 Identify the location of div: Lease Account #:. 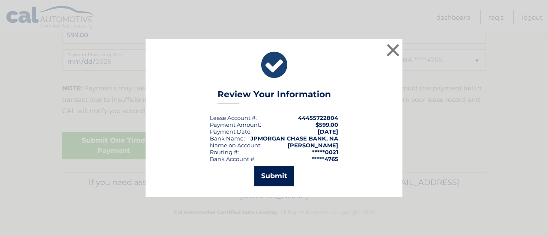
(233, 118).